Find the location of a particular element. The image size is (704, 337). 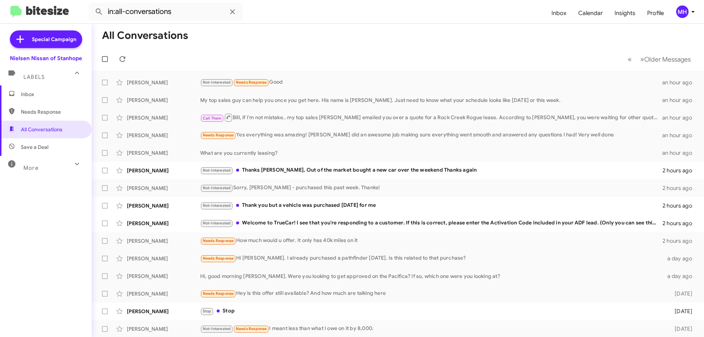

div: MH is located at coordinates (682, 12).